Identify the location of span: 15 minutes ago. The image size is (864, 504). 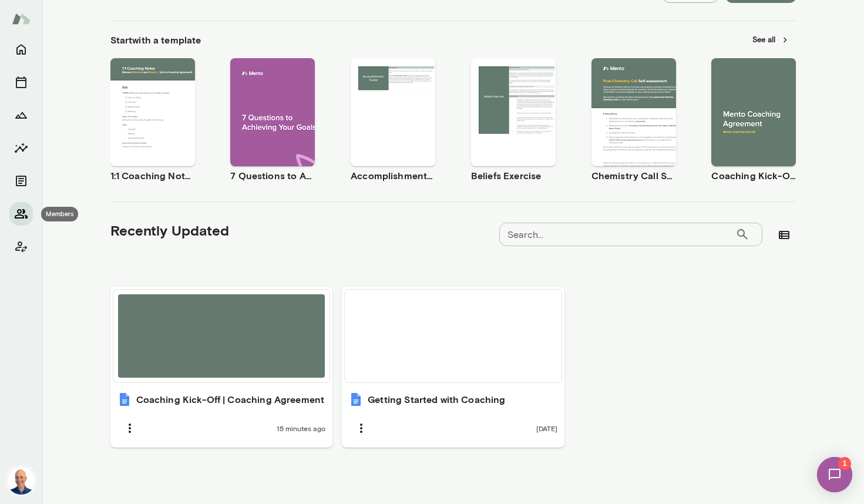
(301, 428).